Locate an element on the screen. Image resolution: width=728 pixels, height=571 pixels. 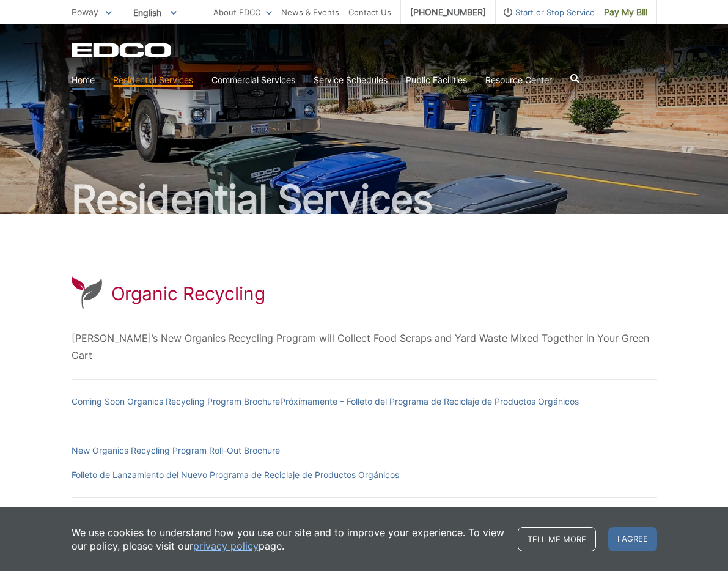
a: New Organics Recycling Program Roll-Out Brochure is located at coordinates (175, 451).